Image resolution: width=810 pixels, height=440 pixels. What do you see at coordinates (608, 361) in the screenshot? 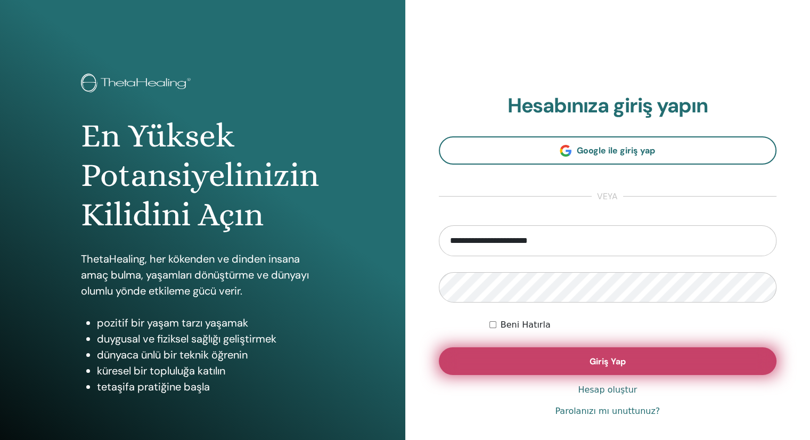
I see `span: Giriş Yap` at bounding box center [608, 361].